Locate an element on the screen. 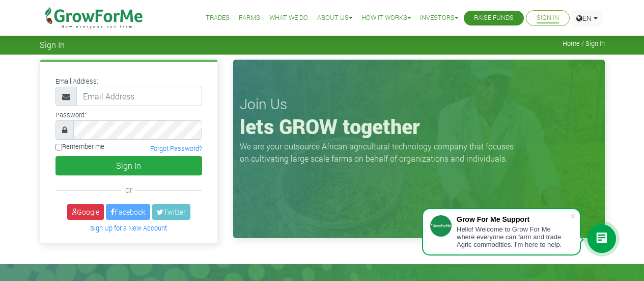  label: Email Address: is located at coordinates (77, 81).